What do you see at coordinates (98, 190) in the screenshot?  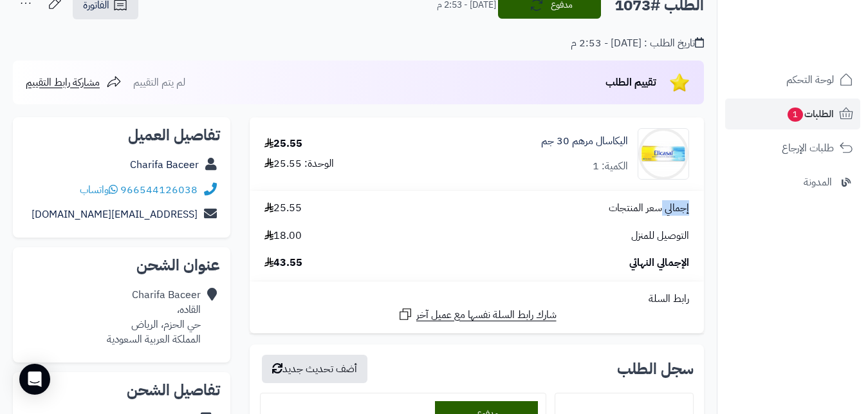 I see `a: واتساب` at bounding box center [98, 190].